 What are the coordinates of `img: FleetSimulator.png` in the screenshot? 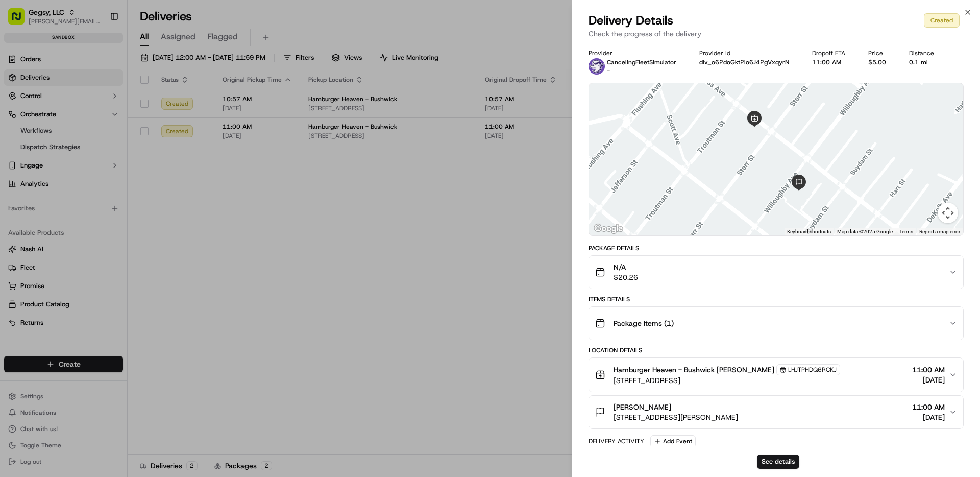 It's located at (596, 66).